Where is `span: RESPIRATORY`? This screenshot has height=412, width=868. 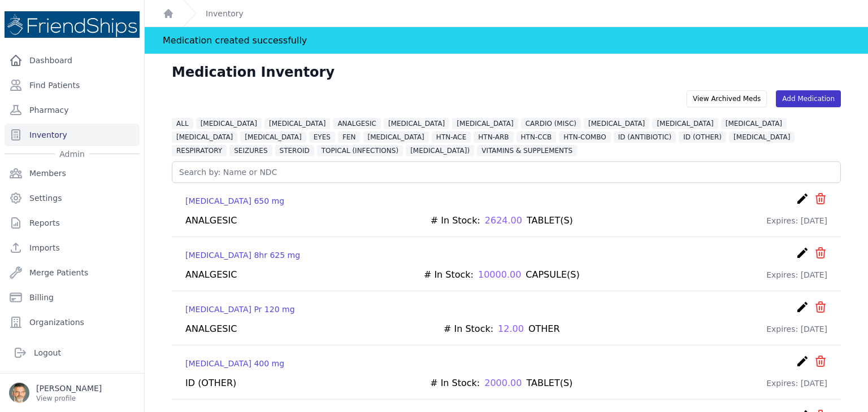 span: RESPIRATORY is located at coordinates (199, 151).